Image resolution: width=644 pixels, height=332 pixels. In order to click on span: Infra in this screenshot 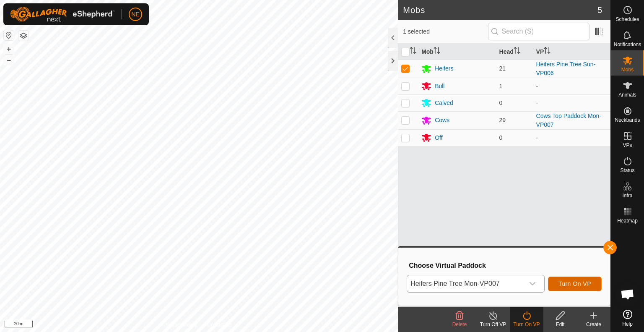, I will do `click(627, 195)`.